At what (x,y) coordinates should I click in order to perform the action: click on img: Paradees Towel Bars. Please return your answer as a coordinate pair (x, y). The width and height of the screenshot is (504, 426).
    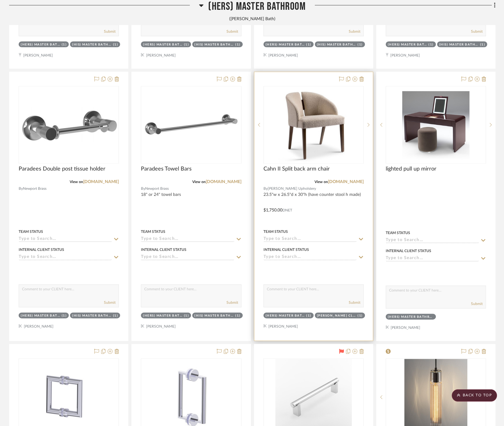
    Looking at the image, I should click on (191, 125).